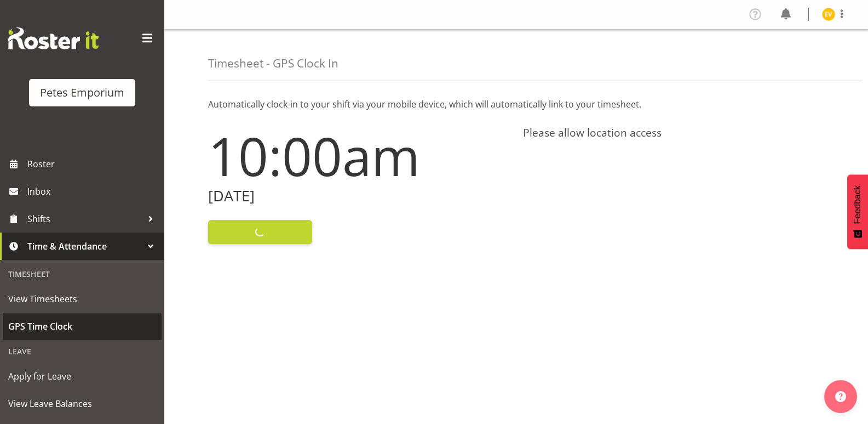 This screenshot has width=868, height=424. Describe the element at coordinates (53, 38) in the screenshot. I see `img: Rosterit website logo` at that location.